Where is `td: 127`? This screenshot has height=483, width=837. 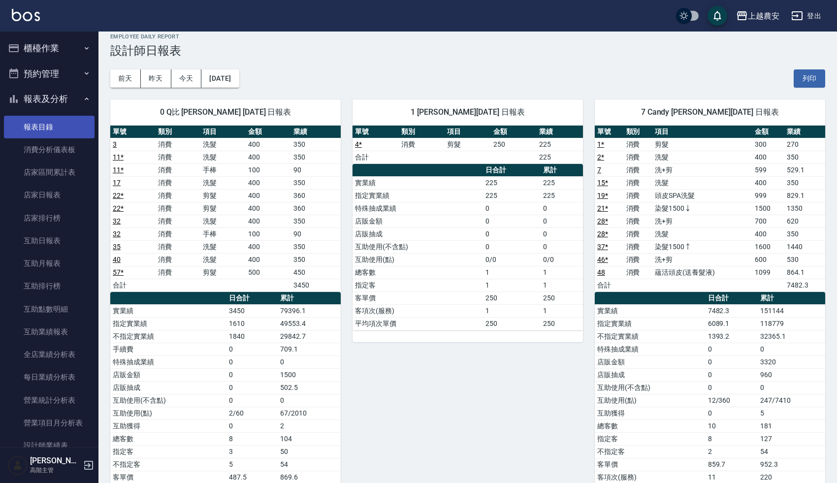
td: 127 is located at coordinates (792, 439).